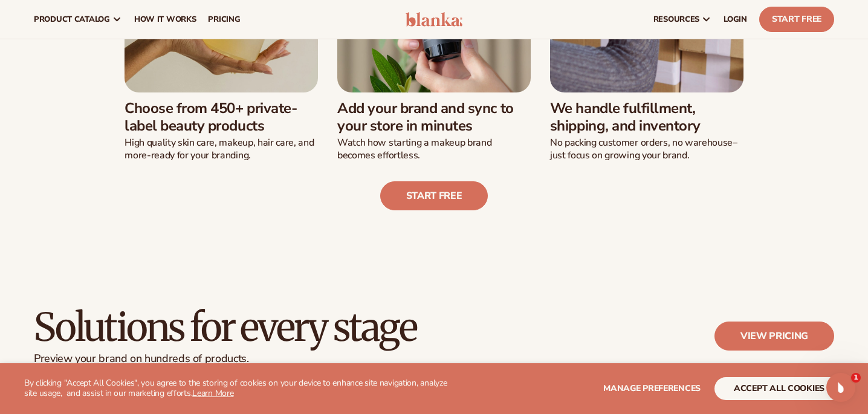 The image size is (868, 414). Describe the element at coordinates (647, 149) in the screenshot. I see `p: No packing customer orders, no warehouse–just focus on growing your brand.` at that location.